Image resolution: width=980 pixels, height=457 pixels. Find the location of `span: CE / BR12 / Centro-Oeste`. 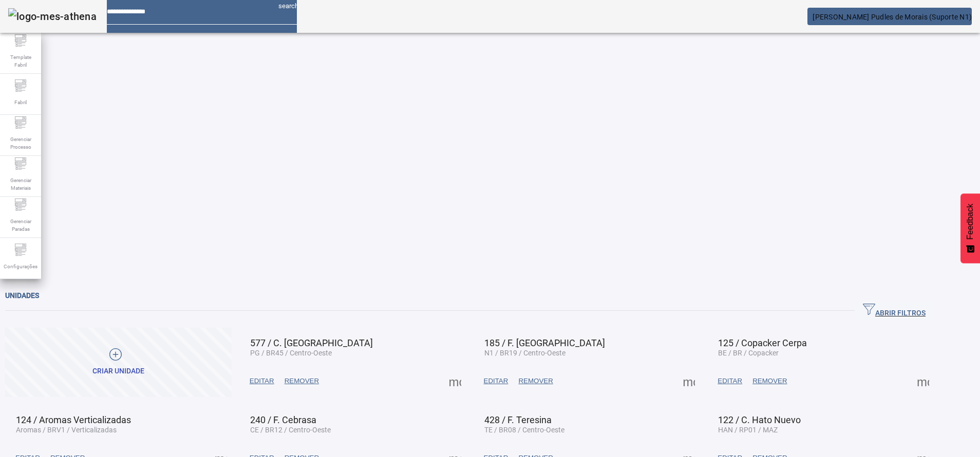

span: CE / BR12 / Centro-Oeste is located at coordinates (290, 430).